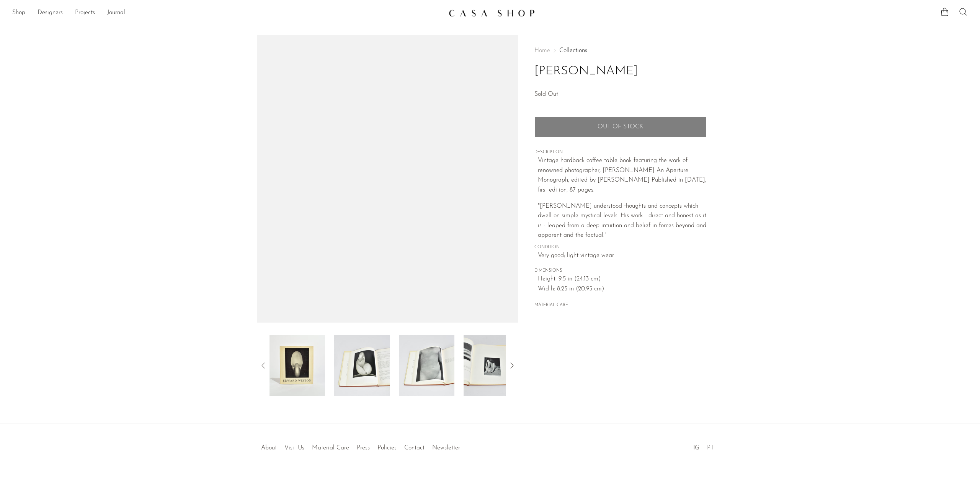 This screenshot has height=500, width=980. I want to click on span: Sold Out, so click(547, 94).